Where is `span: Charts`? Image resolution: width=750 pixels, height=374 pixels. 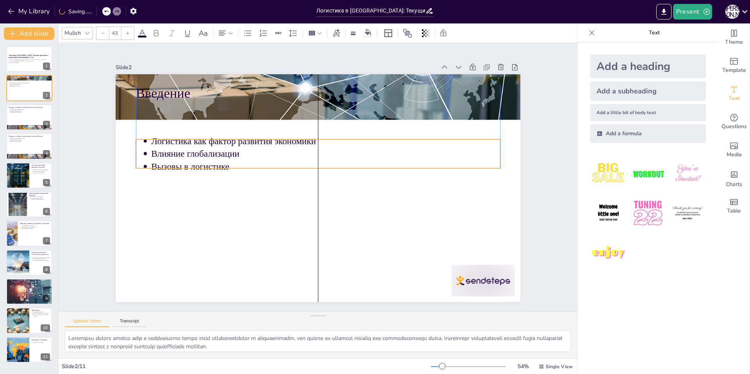
span: Charts is located at coordinates (734, 184).